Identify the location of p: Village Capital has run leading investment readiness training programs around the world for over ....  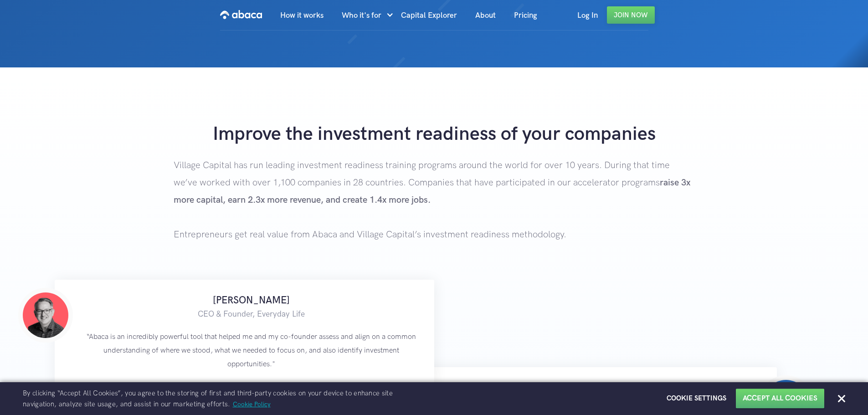
(434, 218).